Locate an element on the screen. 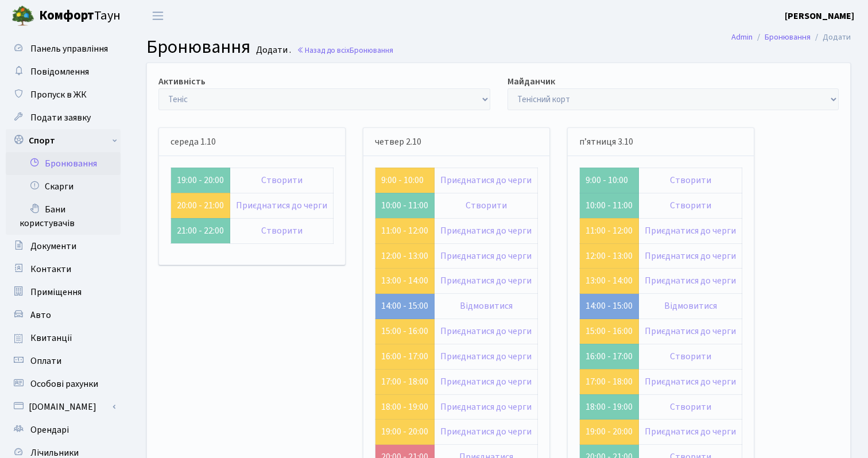 Image resolution: width=868 pixels, height=458 pixels. a: Контакти is located at coordinates (63, 270).